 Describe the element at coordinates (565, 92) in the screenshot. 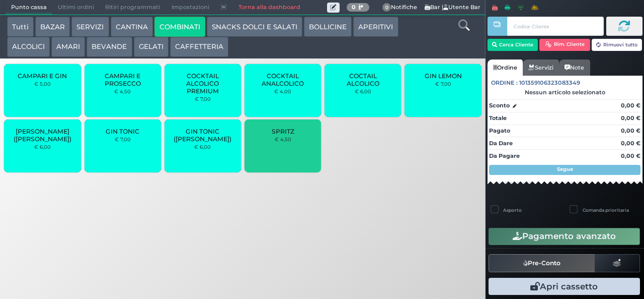

I see `div: Nessun articolo selezionato` at that location.